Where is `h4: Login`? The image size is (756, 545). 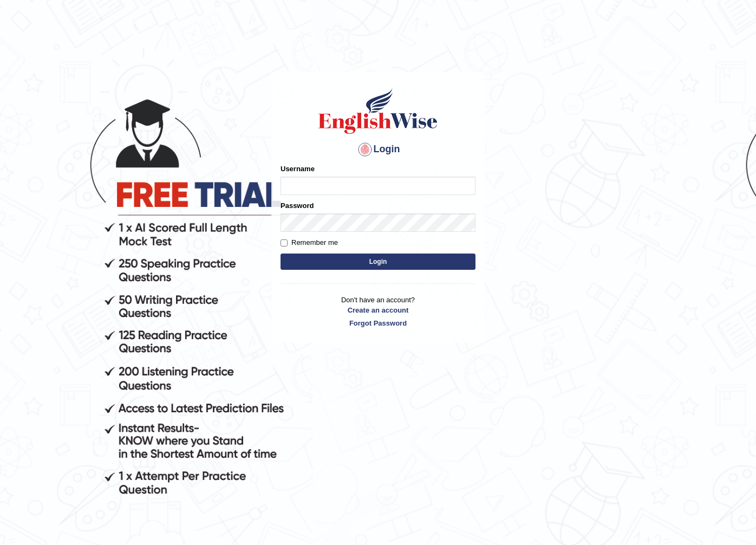
h4: Login is located at coordinates (378, 150).